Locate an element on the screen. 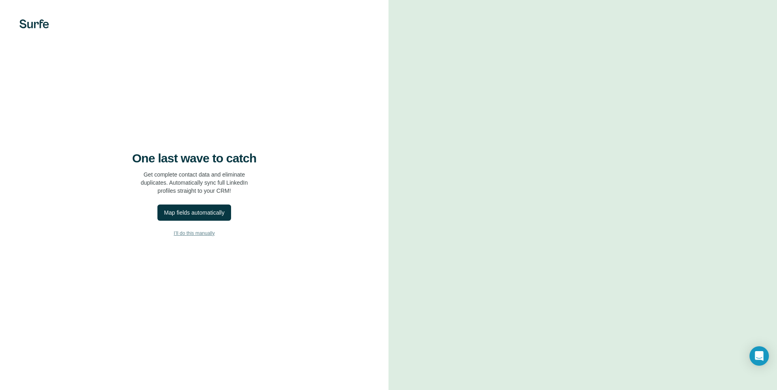 Image resolution: width=777 pixels, height=390 pixels. button: I’ll do this manually is located at coordinates (194, 233).